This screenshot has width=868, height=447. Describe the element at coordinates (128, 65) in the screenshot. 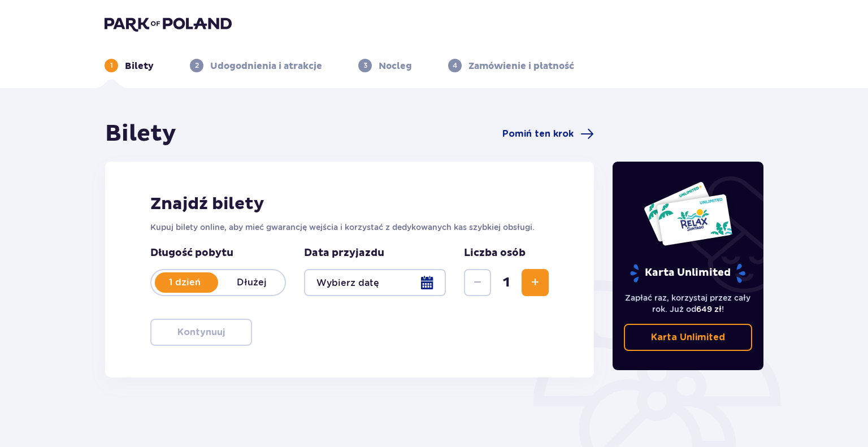

I see `div: 1Bilety` at that location.